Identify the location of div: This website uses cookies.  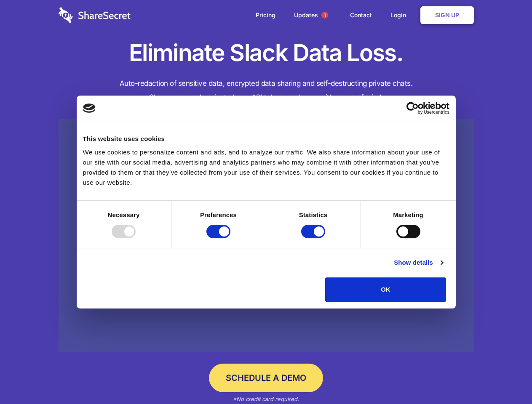
(266, 139).